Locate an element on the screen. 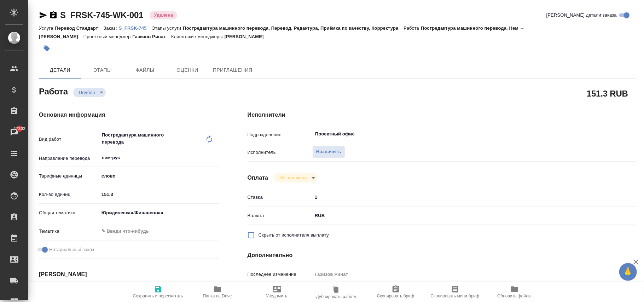  button: Сохранить и пересчитать is located at coordinates (158, 291).